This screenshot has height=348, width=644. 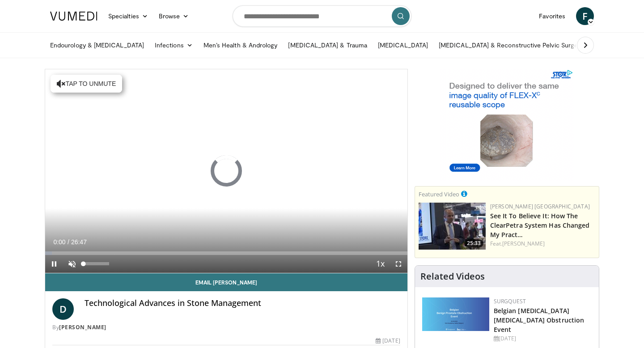 What do you see at coordinates (452, 276) in the screenshot?
I see `h4: Related Videos` at bounding box center [452, 276].